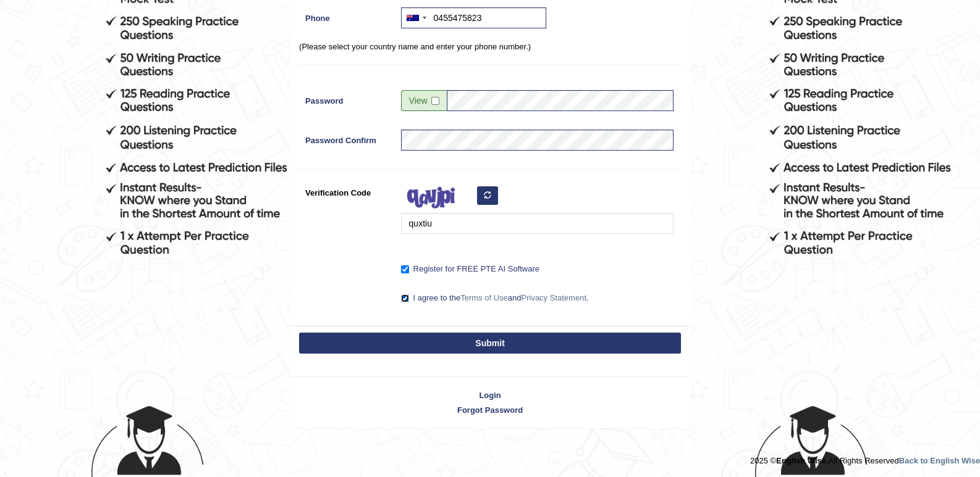 The image size is (980, 477). What do you see at coordinates (490, 343) in the screenshot?
I see `button: Submit` at bounding box center [490, 343].